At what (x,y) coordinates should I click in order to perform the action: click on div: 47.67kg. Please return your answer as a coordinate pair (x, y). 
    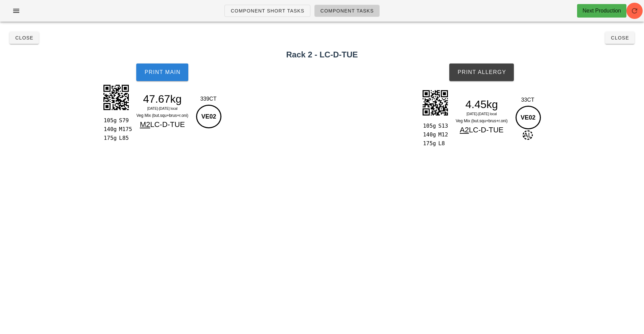
    Looking at the image, I should click on (162, 99).